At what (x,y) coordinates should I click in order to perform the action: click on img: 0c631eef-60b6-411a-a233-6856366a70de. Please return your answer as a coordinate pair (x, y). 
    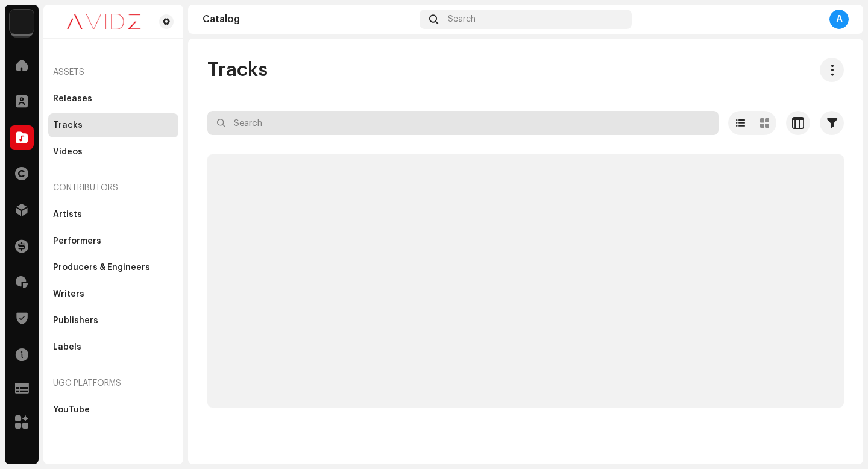
    Looking at the image, I should click on (103, 22).